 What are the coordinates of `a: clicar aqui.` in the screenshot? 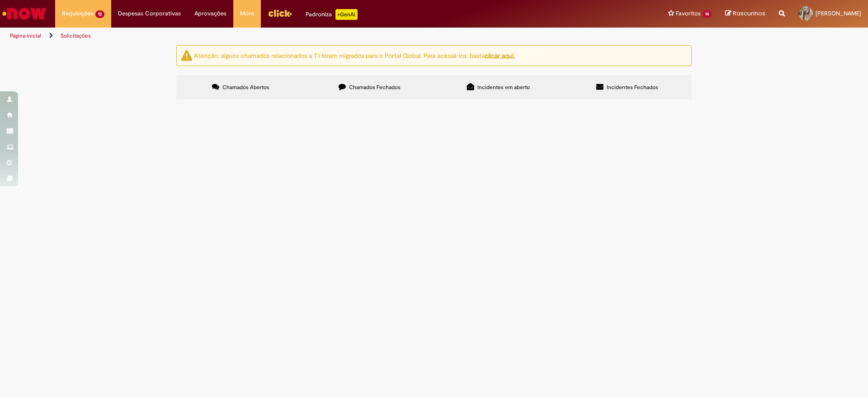 It's located at (500, 55).